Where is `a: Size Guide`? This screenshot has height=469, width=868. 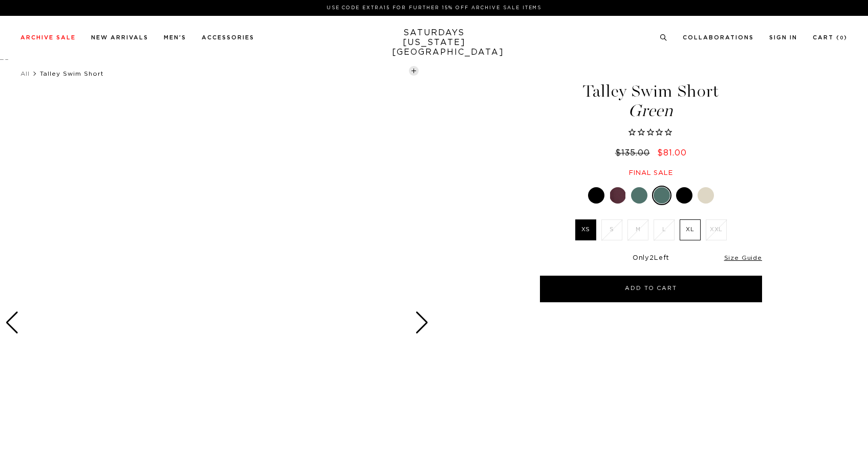
a: Size Guide is located at coordinates (743, 258).